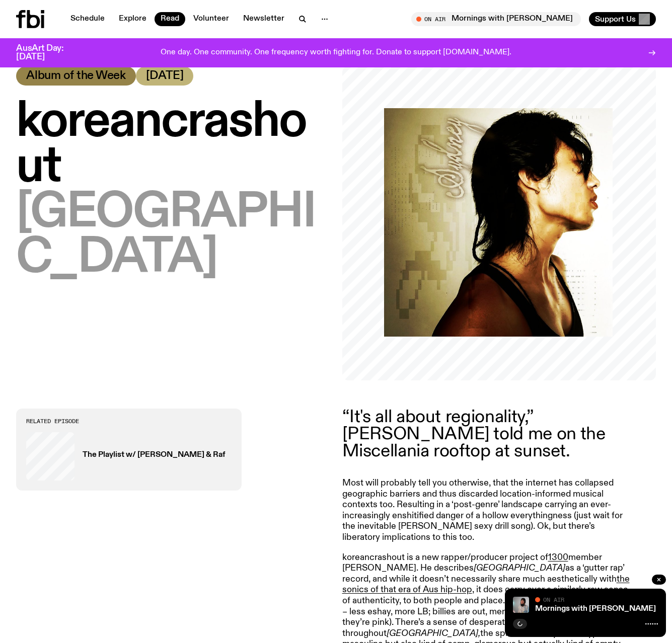  Describe the element at coordinates (521, 605) in the screenshot. I see `img: Kana Frazer is smiling at the camera with her head tilted slightly to her left. She wears big bla...` at that location.